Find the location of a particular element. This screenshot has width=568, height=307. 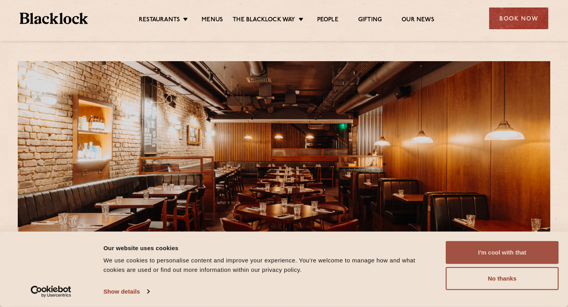

div: Our website uses cookies is located at coordinates (270, 248).